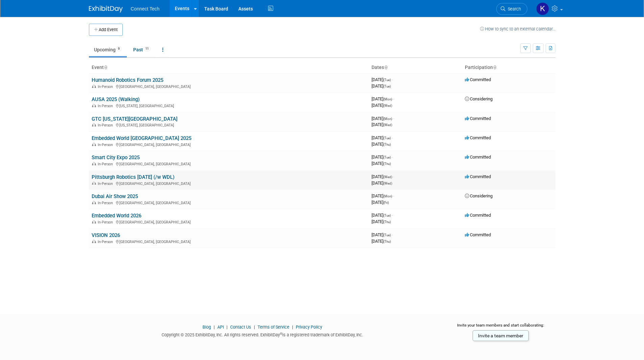 Image resolution: width=644 pixels, height=360 pixels. I want to click on span: Considering, so click(479, 98).